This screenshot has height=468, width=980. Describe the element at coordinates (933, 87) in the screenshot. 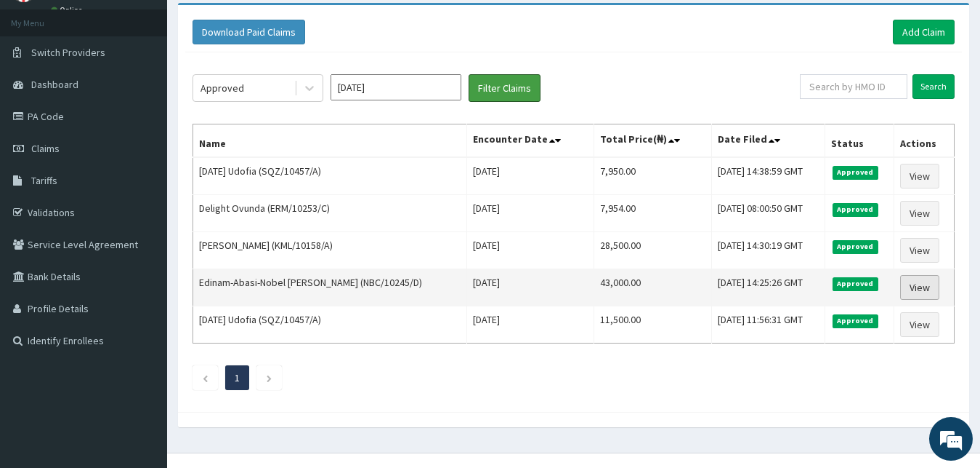

I see `input: Search` at that location.